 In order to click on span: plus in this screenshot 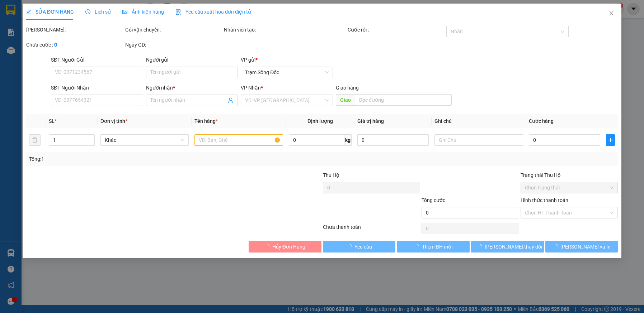, I will do `click(610, 140)`.